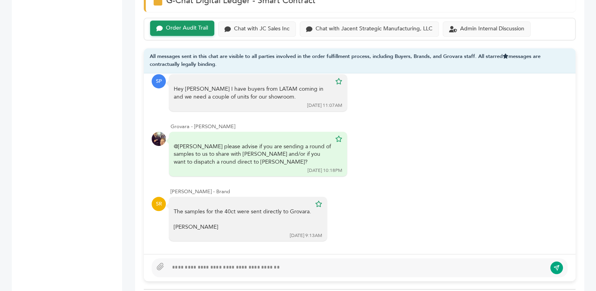 The width and height of the screenshot is (596, 291). Describe the element at coordinates (159, 204) in the screenshot. I see `div: SR` at that location.